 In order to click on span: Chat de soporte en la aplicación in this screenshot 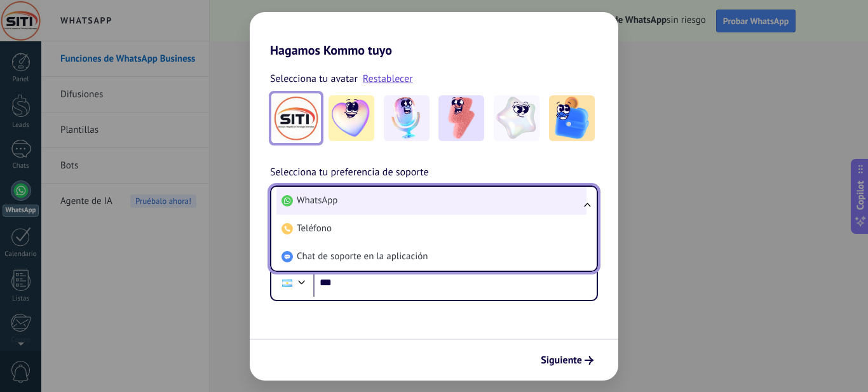, I will do `click(362, 257)`.